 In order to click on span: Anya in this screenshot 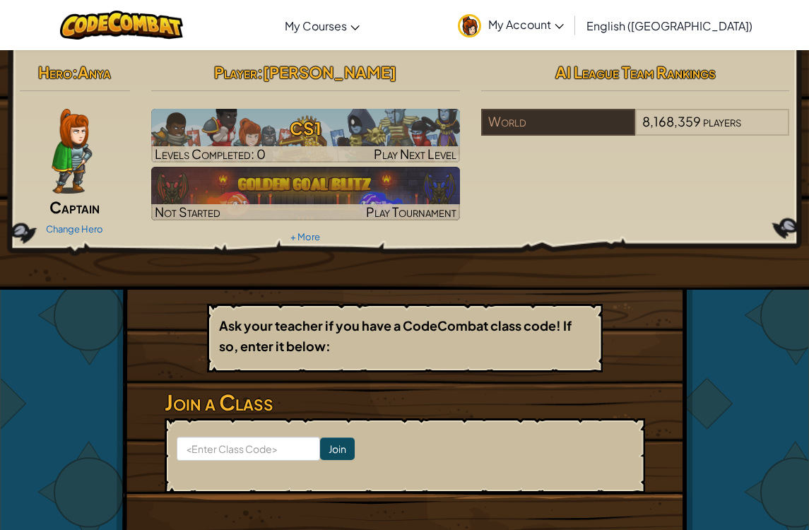, I will do `click(94, 72)`.